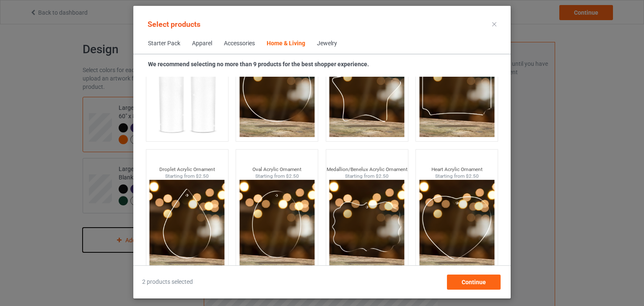  What do you see at coordinates (367, 227) in the screenshot?
I see `img: medallion-thumbnail.png` at bounding box center [367, 227].